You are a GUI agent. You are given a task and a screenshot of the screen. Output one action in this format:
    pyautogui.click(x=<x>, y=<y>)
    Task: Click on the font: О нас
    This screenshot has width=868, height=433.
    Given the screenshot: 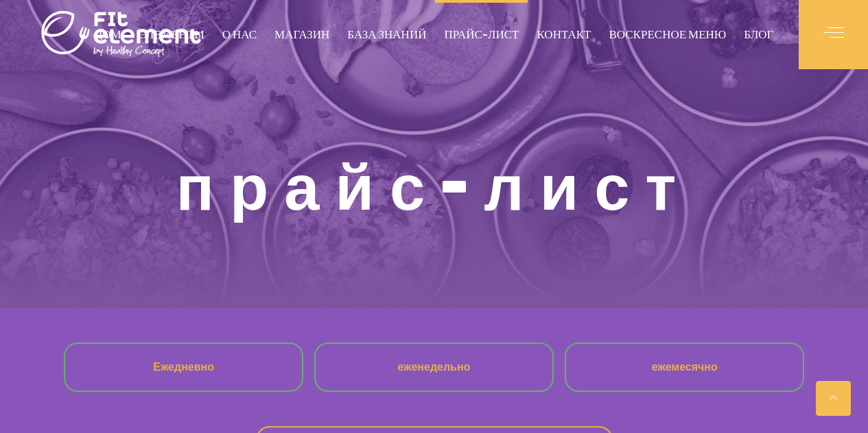 What is the action you would take?
    pyautogui.click(x=239, y=34)
    